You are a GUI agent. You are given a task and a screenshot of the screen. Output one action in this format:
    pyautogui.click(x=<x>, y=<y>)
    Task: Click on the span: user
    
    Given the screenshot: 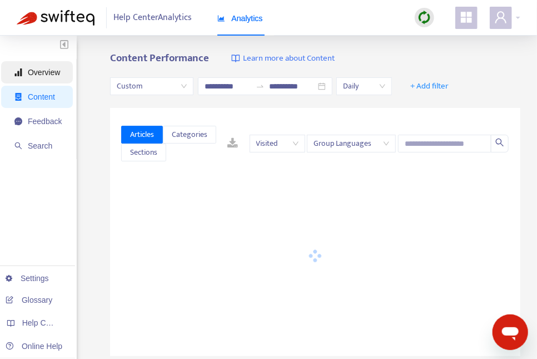 What is the action you would take?
    pyautogui.click(x=501, y=17)
    